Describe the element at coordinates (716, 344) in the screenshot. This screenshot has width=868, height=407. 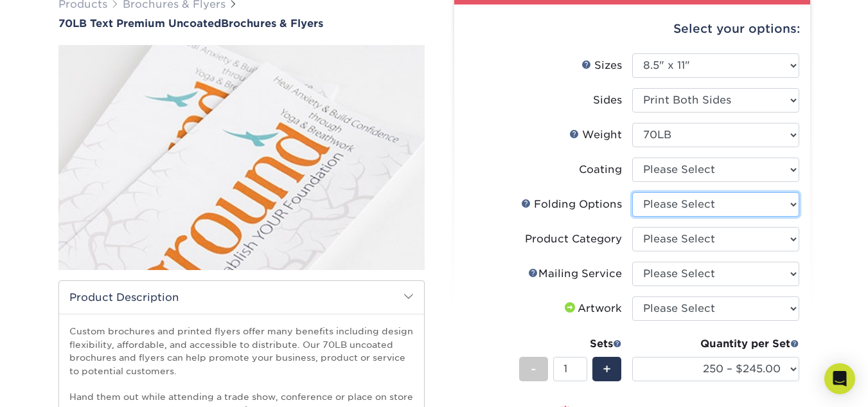
I see `div: Quantity per Set` at that location.